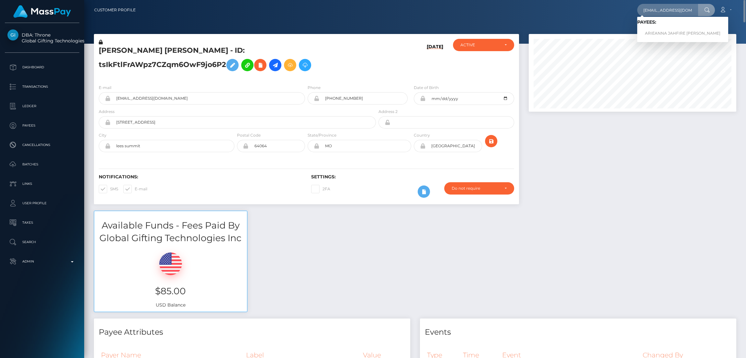  I want to click on p: User Profile, so click(42, 203).